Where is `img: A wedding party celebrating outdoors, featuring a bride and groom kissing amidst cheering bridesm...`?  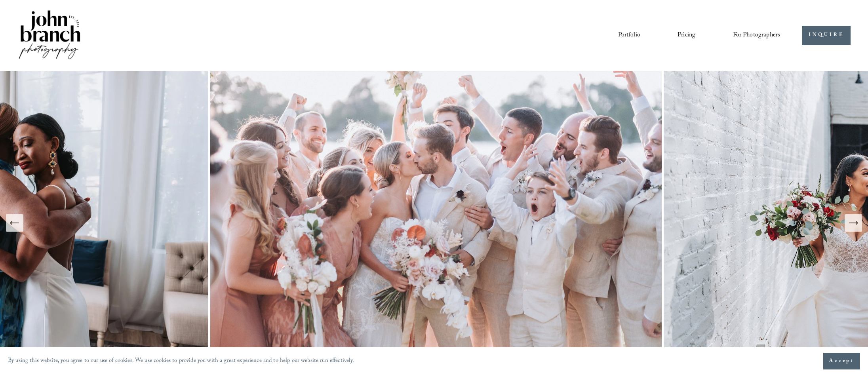
img: A wedding party celebrating outdoors, featuring a bride and groom kissing amidst cheering bridesm... is located at coordinates (436, 222).